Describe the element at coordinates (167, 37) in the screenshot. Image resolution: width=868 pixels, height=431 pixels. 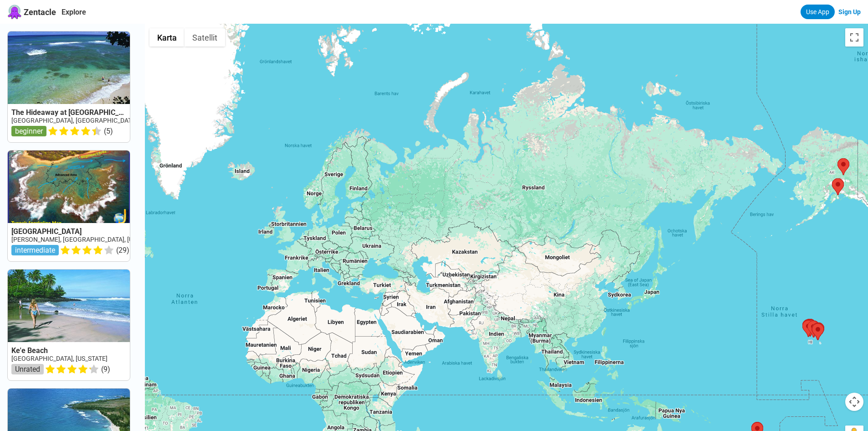
I see `button: Visa gatukarta` at that location.